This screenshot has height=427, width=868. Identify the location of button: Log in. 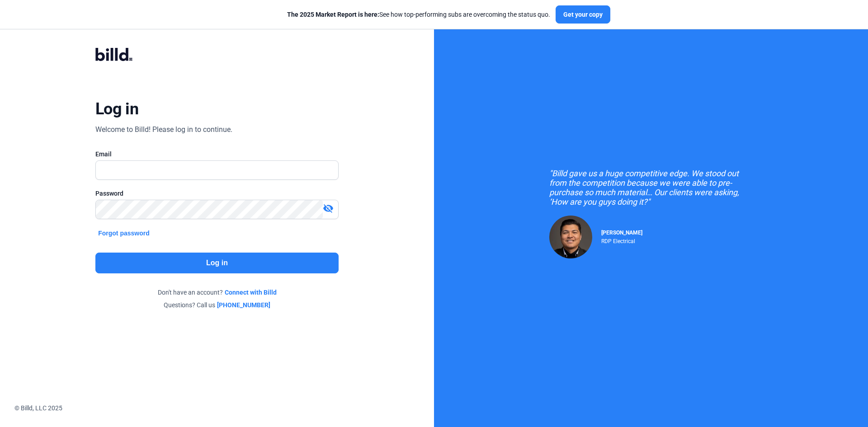
(217, 263).